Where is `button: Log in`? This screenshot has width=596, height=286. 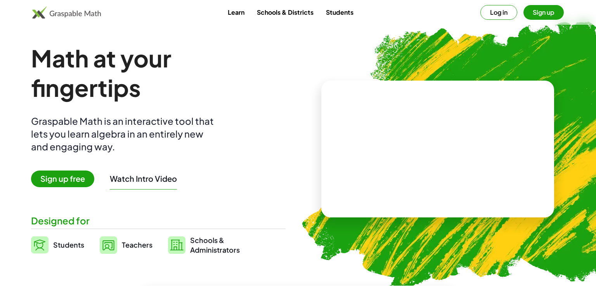
button: Log in is located at coordinates (499, 12).